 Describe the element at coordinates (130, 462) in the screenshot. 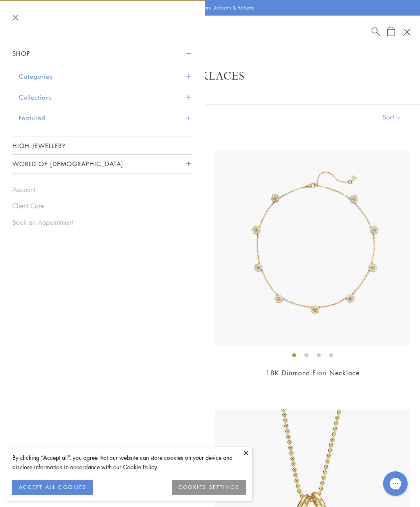

I see `div: By clicking “Accept all”, you agree that our website can store cookies on your device and disclos...` at that location.